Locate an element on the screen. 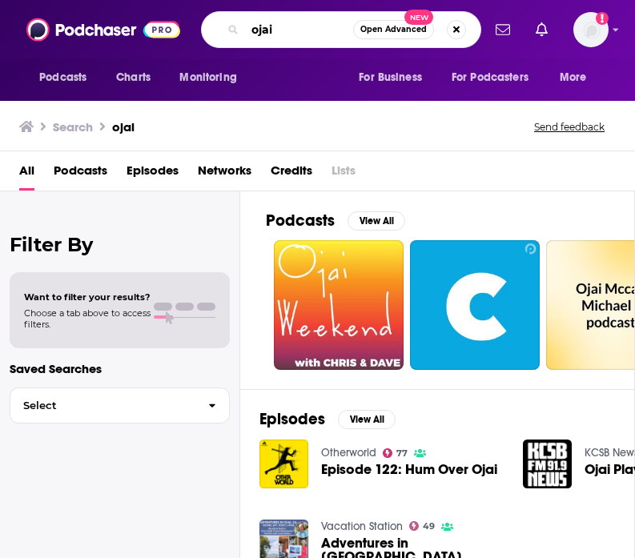  button: Open AdvancedNew is located at coordinates (393, 30).